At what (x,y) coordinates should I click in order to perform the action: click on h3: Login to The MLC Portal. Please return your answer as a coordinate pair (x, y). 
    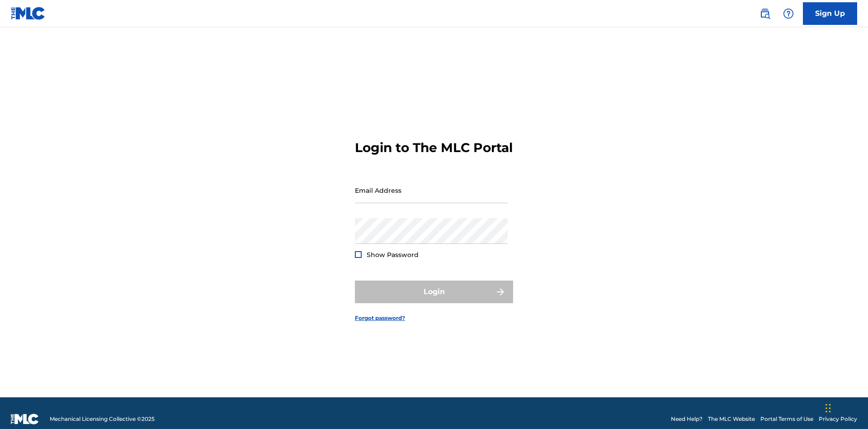
    Looking at the image, I should click on (433, 147).